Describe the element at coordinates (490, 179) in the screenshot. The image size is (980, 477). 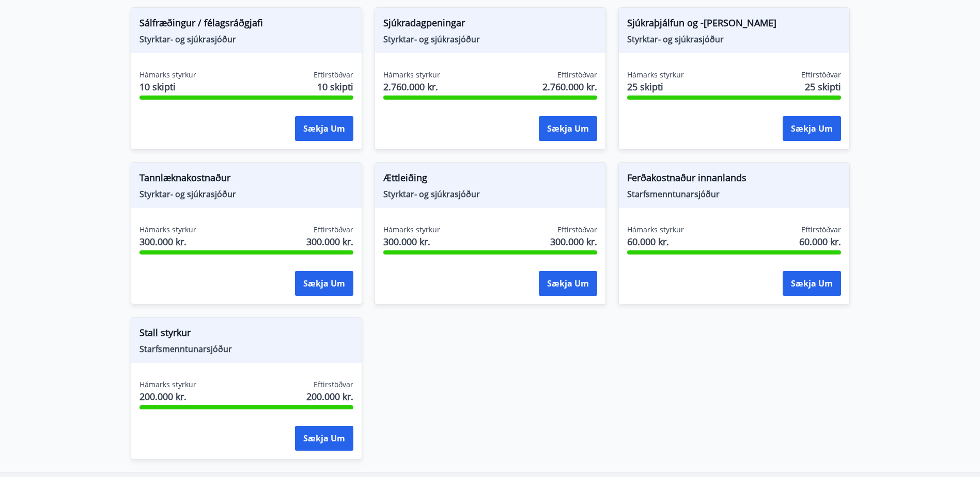
I see `span: Ættleiðing` at that location.